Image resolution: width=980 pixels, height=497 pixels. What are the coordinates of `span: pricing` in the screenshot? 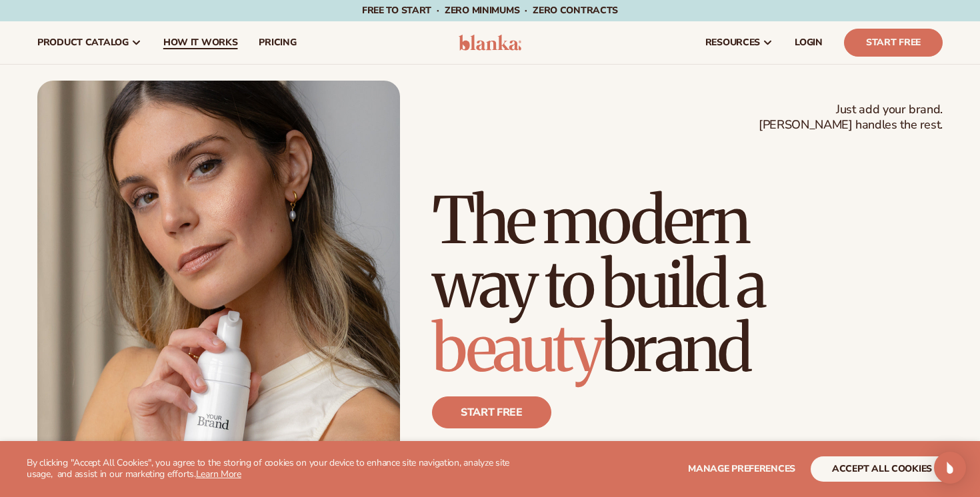 It's located at (277, 43).